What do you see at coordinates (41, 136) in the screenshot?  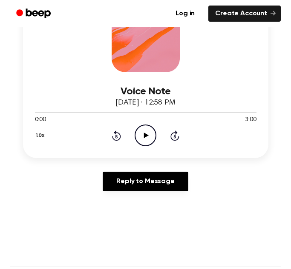 I see `button: 1.0x` at bounding box center [41, 136].